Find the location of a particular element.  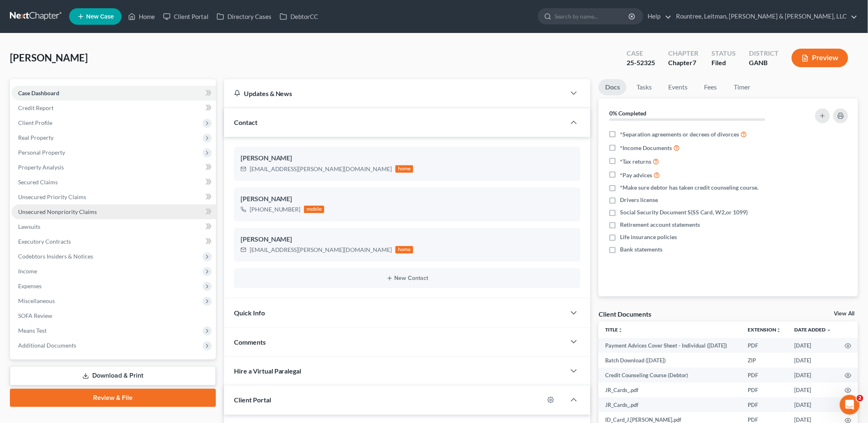

a: Review & File is located at coordinates (113, 397).